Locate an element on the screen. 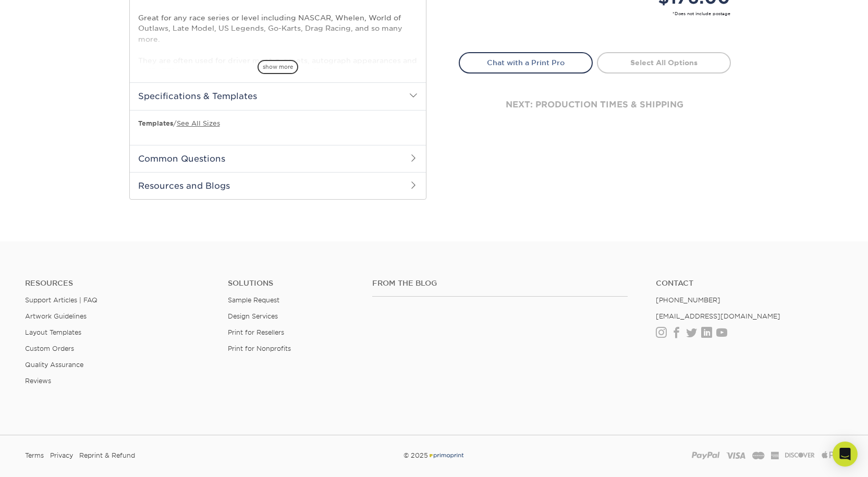 Image resolution: width=868 pixels, height=477 pixels. a: Chat with a Print Pro is located at coordinates (525, 62).